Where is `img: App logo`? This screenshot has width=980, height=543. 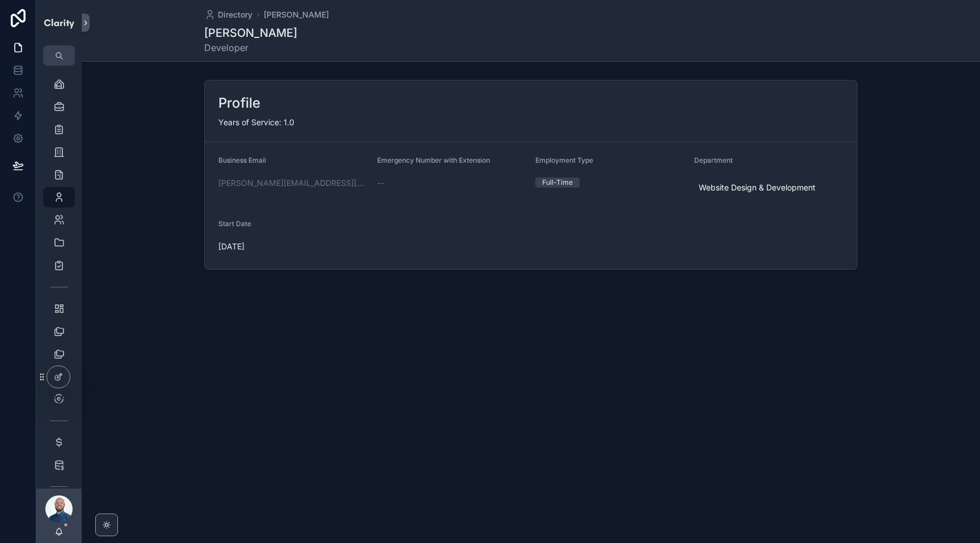
img: App logo is located at coordinates (59, 22).